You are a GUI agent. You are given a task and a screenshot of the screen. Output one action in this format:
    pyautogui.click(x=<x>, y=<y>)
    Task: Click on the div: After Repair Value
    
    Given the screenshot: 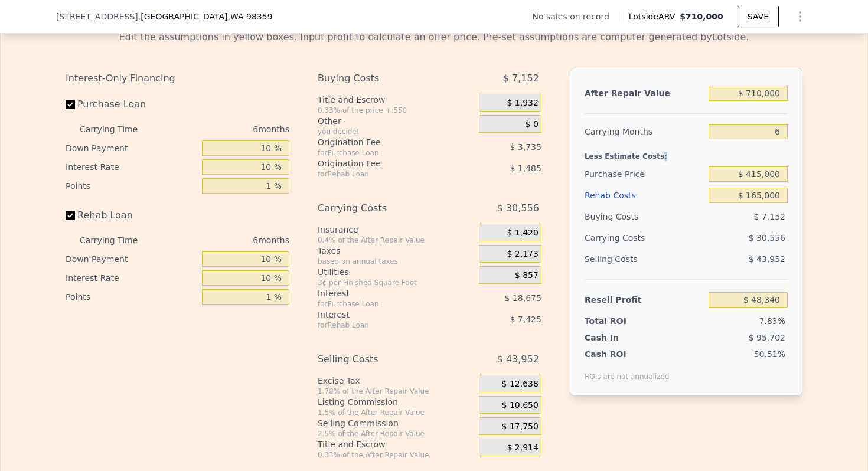 What is the action you would take?
    pyautogui.click(x=644, y=93)
    